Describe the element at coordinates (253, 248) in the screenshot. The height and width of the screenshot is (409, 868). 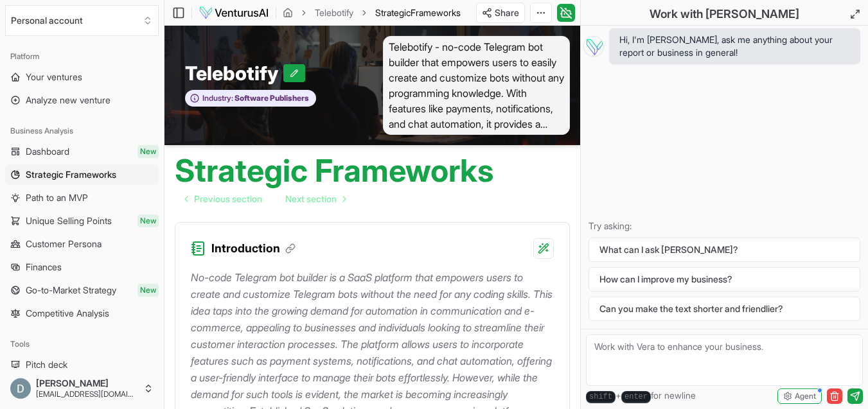
I see `h3: Introduction` at that location.